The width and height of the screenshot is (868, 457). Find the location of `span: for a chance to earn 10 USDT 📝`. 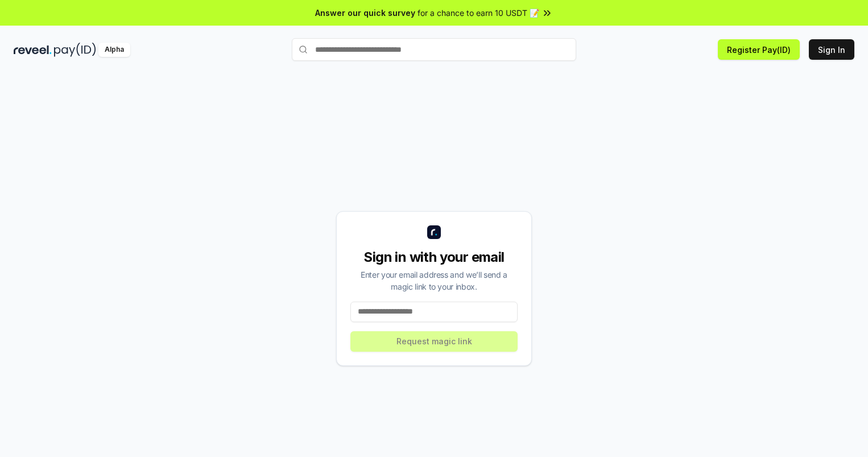

span: for a chance to earn 10 USDT 📝 is located at coordinates (478, 13).